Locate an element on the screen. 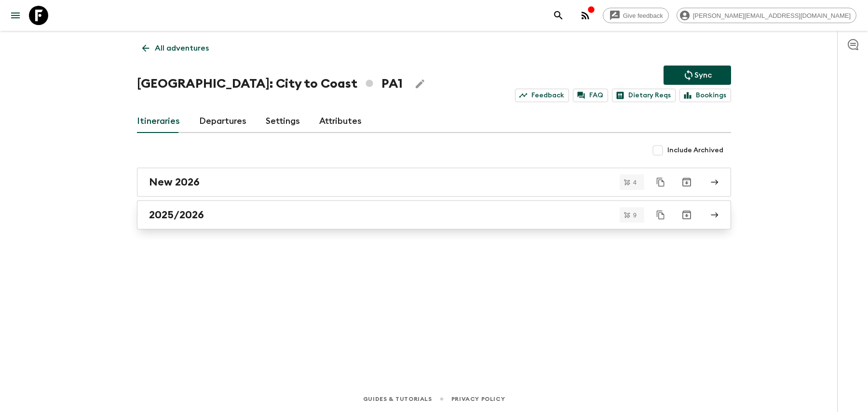  span: Give feedback is located at coordinates (643, 16).